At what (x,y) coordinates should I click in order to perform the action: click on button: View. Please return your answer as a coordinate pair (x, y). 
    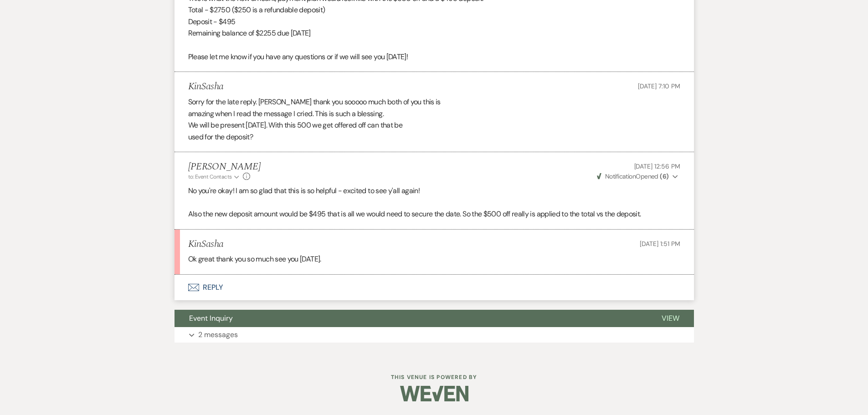
    Looking at the image, I should click on (670, 318).